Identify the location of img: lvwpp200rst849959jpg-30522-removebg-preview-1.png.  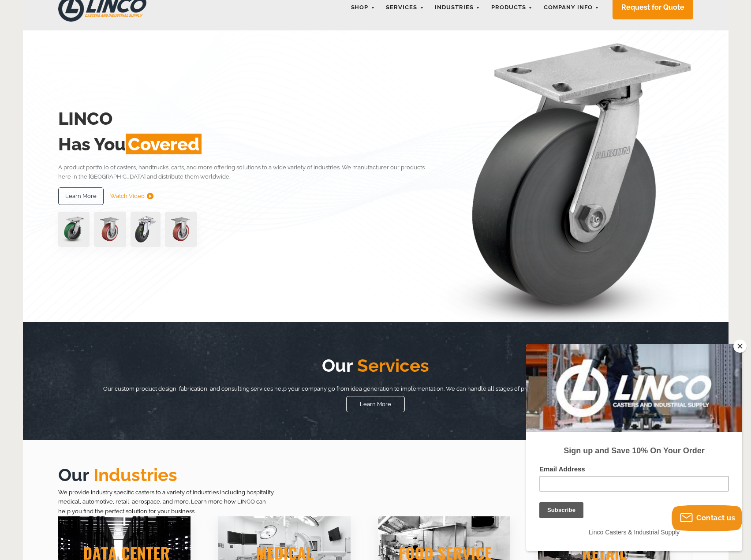
(146, 229).